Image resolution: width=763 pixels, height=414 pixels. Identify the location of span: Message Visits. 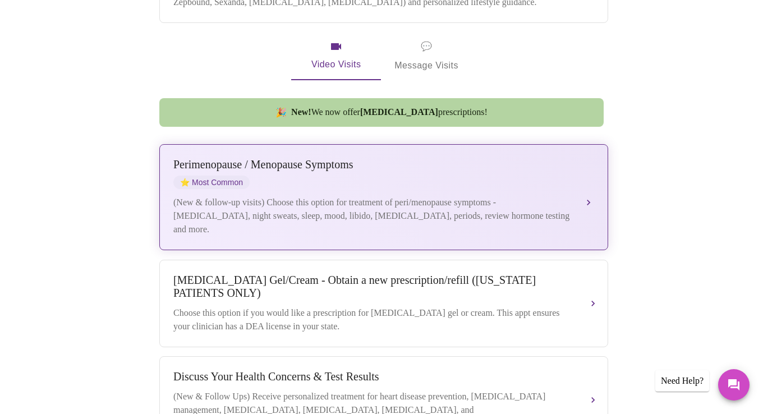
(426, 56).